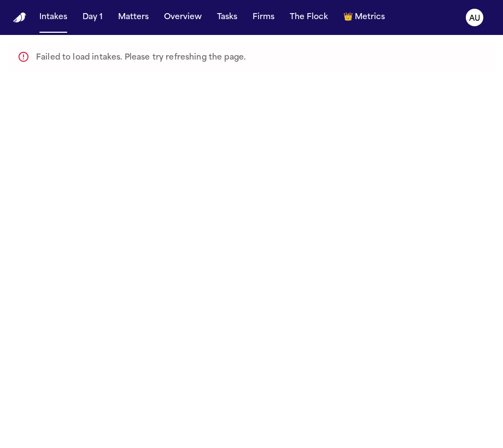 This screenshot has width=503, height=448. What do you see at coordinates (227, 18) in the screenshot?
I see `a: Tasks` at bounding box center [227, 18].